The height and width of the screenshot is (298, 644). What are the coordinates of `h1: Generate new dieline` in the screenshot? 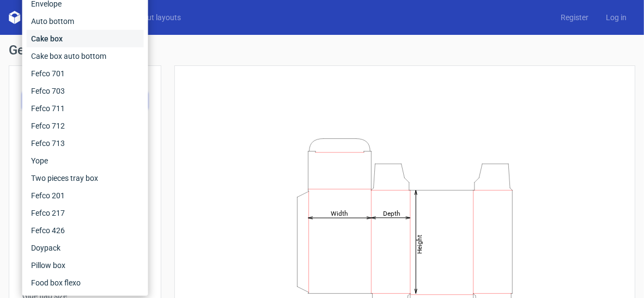 It's located at (322, 50).